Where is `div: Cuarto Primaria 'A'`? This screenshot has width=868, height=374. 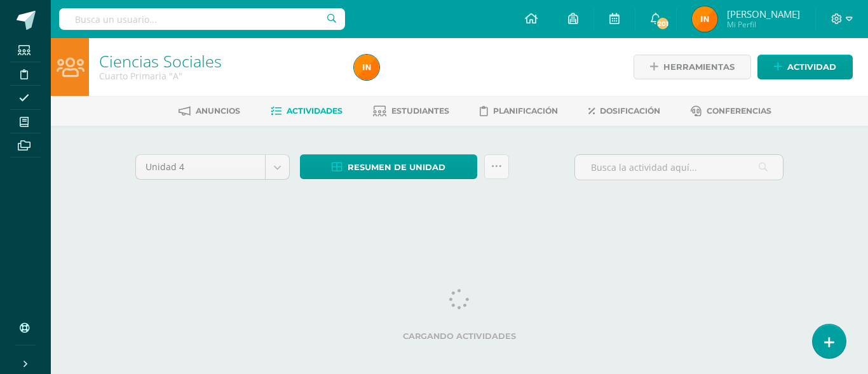
div: Cuarto Primaria 'A' is located at coordinates (219, 75).